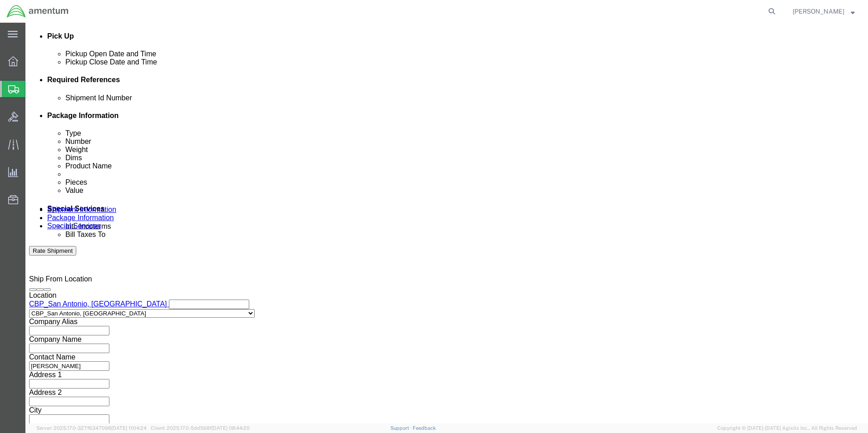  Describe the element at coordinates (91, 428) in the screenshot. I see `span: Server: 2025.17.0-327f6347098` at that location.